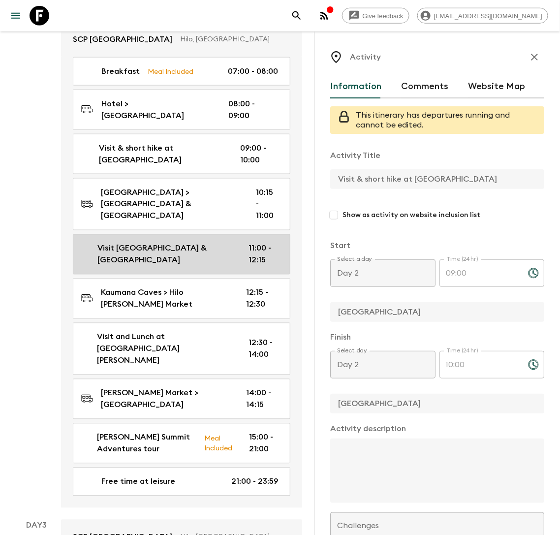  What do you see at coordinates (437, 337) in the screenshot?
I see `p: Finish` at bounding box center [437, 337].